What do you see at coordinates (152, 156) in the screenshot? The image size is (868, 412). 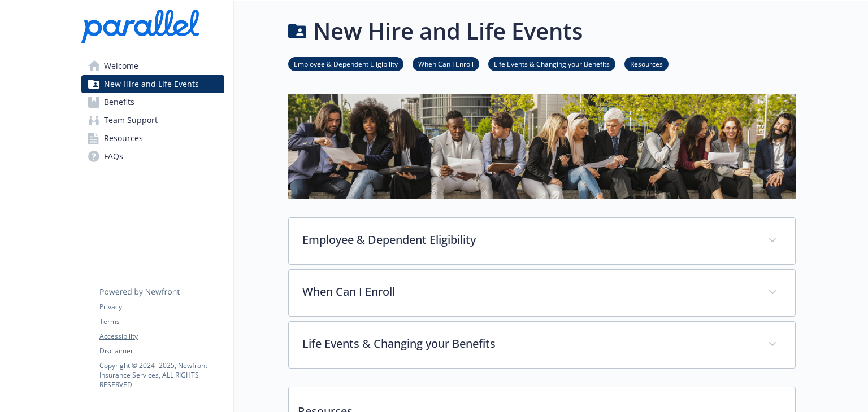 I see `a: FAQs` at bounding box center [152, 156].